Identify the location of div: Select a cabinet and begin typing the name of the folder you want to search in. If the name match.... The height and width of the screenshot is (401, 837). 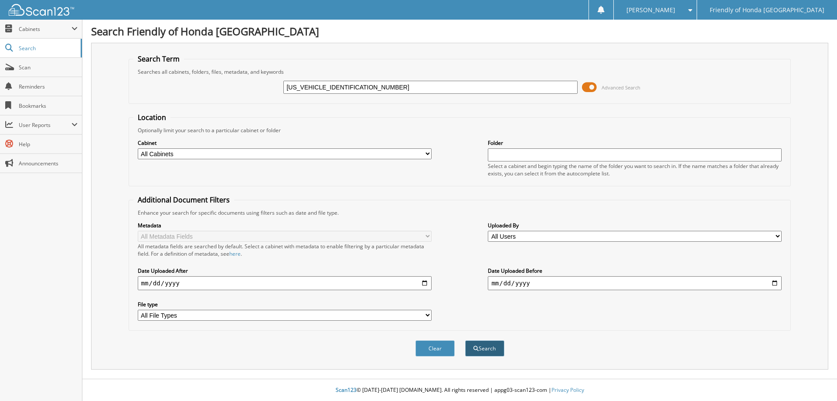
(635, 170).